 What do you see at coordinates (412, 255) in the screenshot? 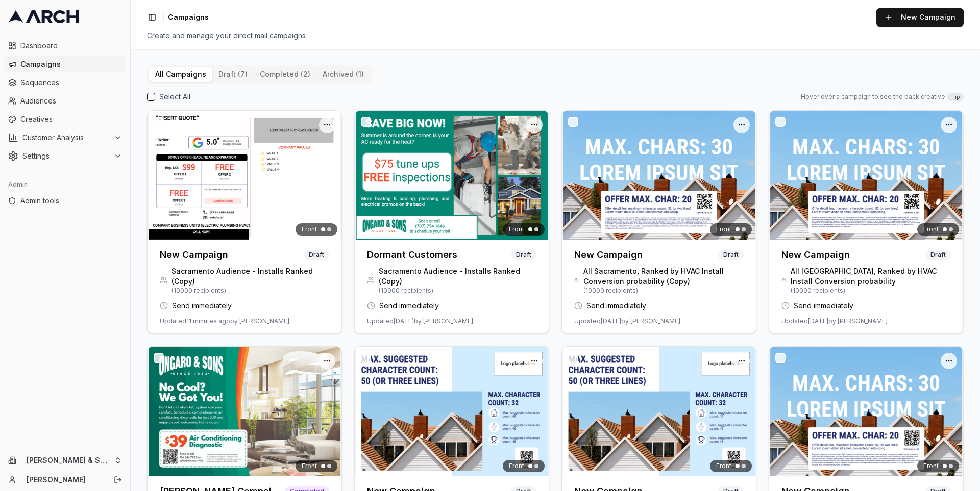
I see `h3: Dormant Customers` at bounding box center [412, 255].